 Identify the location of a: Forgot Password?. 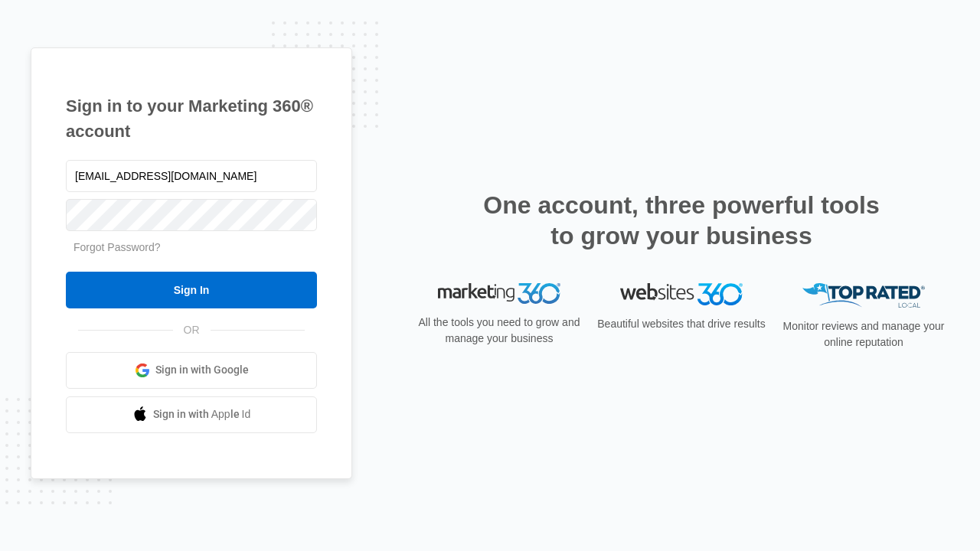
(117, 247).